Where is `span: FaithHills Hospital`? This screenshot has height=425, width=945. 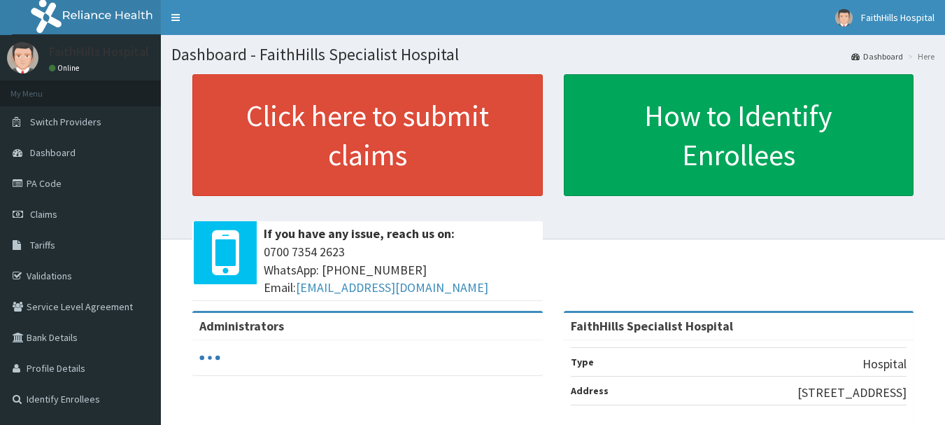
span: FaithHills Hospital is located at coordinates (898, 17).